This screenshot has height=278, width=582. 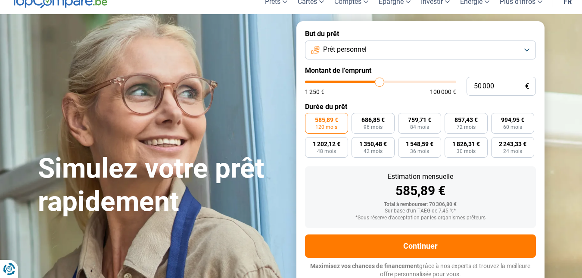 What do you see at coordinates (466, 144) in the screenshot?
I see `span: 1 826,31 €` at bounding box center [466, 144].